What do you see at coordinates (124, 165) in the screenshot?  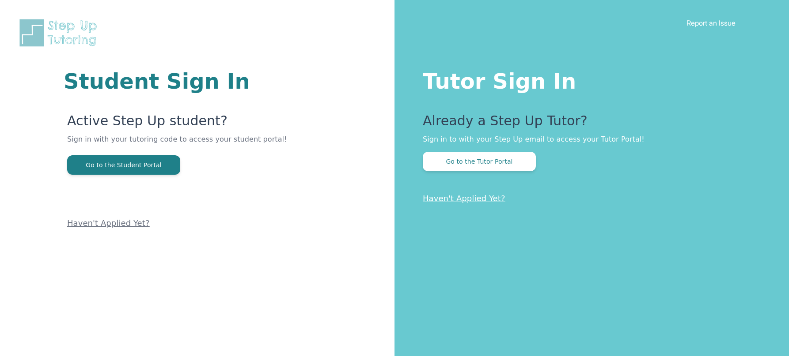 I see `a: Go to the Student Portal` at bounding box center [124, 165].